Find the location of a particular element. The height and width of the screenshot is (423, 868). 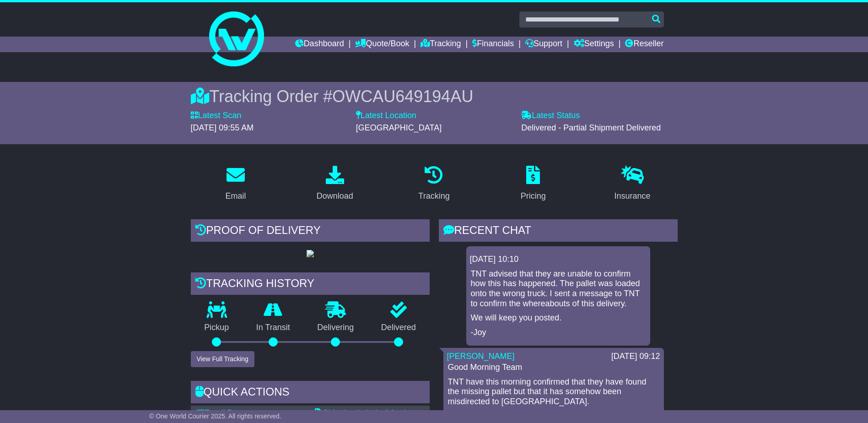

a: Download is located at coordinates (335, 184).